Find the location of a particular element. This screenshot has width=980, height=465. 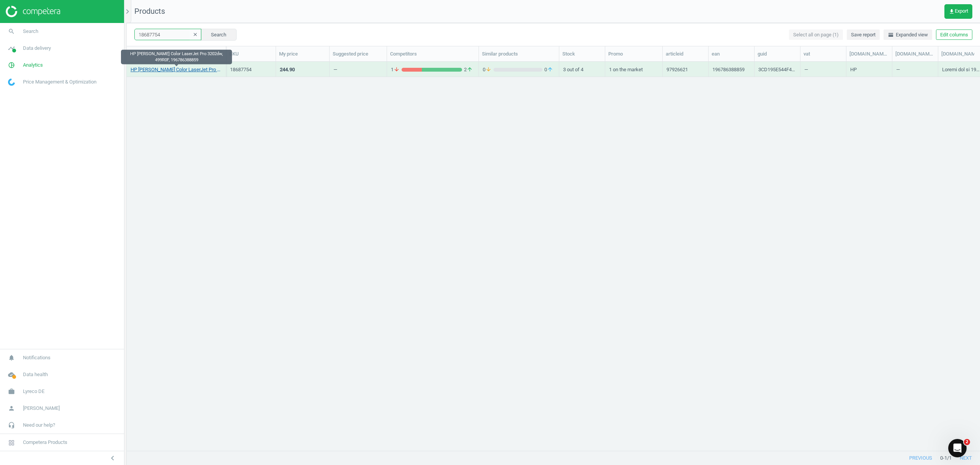

span: / 1 is located at coordinates (950, 458).